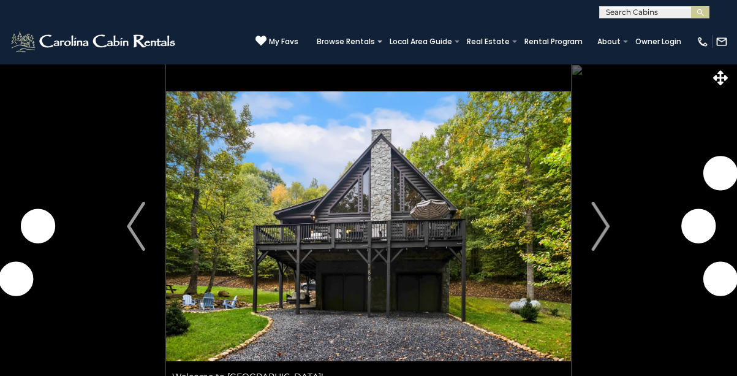 This screenshot has height=376, width=737. I want to click on span: My Favs, so click(284, 42).